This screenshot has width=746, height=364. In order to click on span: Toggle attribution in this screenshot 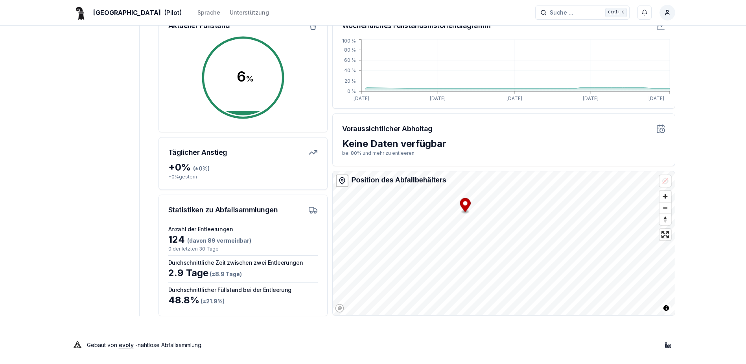, I will do `click(667, 308)`.